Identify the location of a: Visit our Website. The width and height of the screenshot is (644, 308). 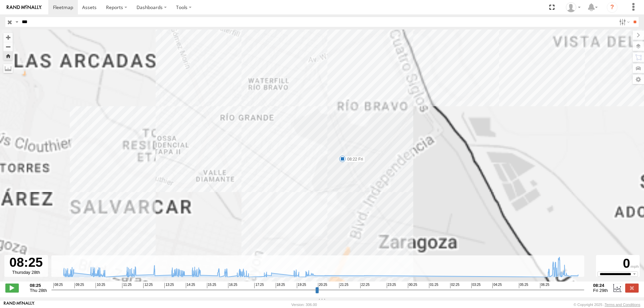
(19, 304).